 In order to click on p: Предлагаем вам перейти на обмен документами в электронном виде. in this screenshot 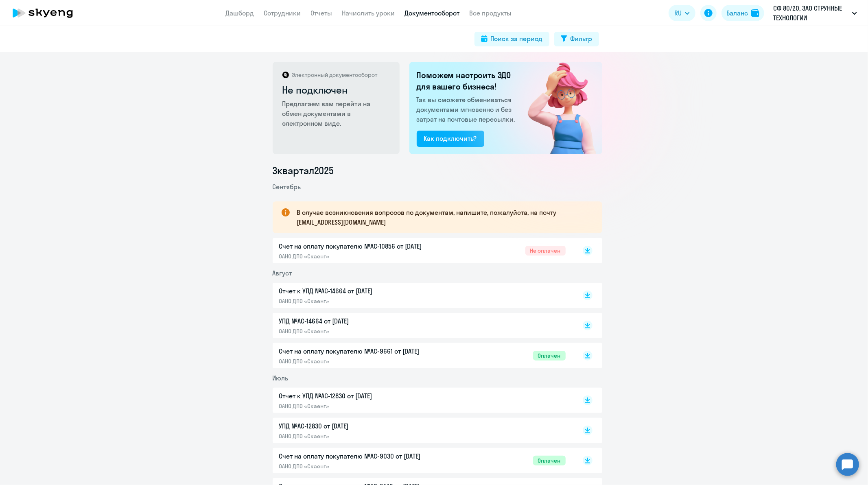, I will do `click(336, 114)`.